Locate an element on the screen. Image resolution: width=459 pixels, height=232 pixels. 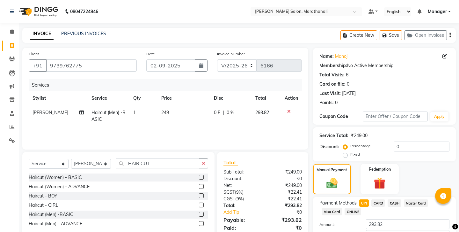
a: PREVIOUS INVOICES is located at coordinates (84, 34).